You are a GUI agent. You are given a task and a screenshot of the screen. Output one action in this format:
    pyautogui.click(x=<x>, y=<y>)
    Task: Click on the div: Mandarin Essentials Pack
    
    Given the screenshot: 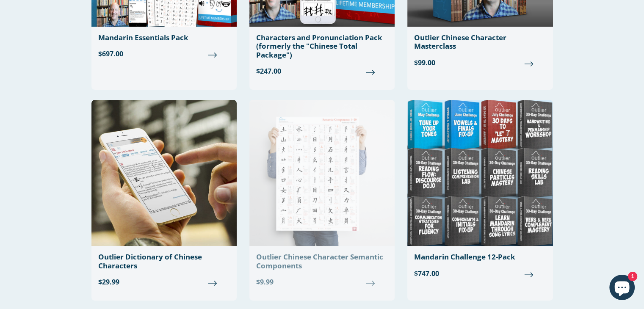 What is the action you would take?
    pyautogui.click(x=164, y=38)
    